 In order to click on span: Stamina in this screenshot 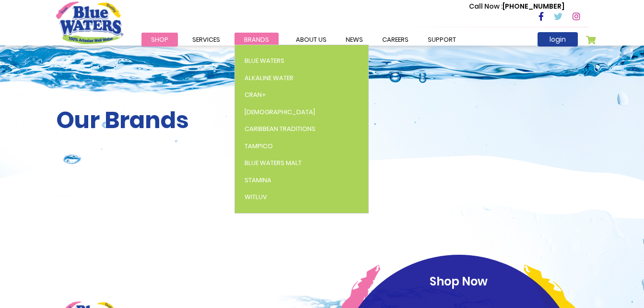, I will do `click(258, 180)`.